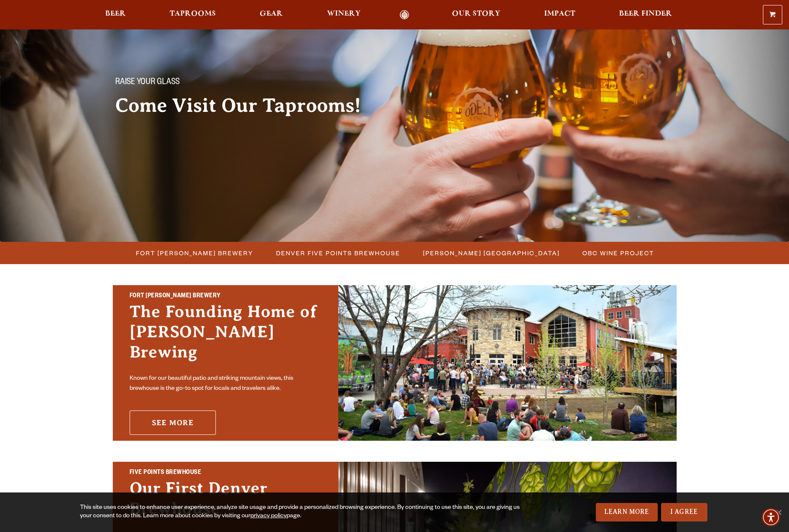 This screenshot has width=789, height=532. Describe the element at coordinates (147, 83) in the screenshot. I see `span: Raise your glass` at that location.